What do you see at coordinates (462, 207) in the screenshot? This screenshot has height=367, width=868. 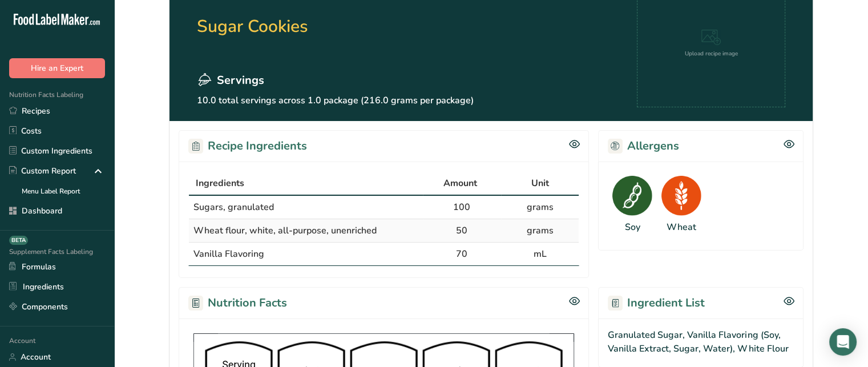 I see `td: 100` at bounding box center [462, 207].